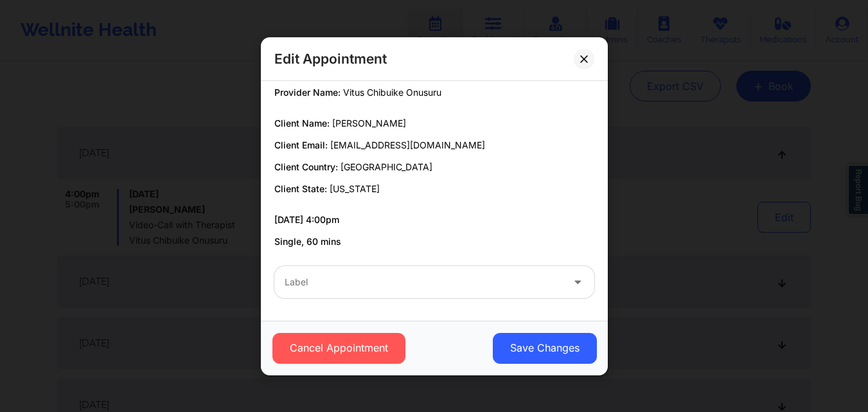 The image size is (868, 412). Describe the element at coordinates (434, 145) in the screenshot. I see `p: Client Email:` at that location.